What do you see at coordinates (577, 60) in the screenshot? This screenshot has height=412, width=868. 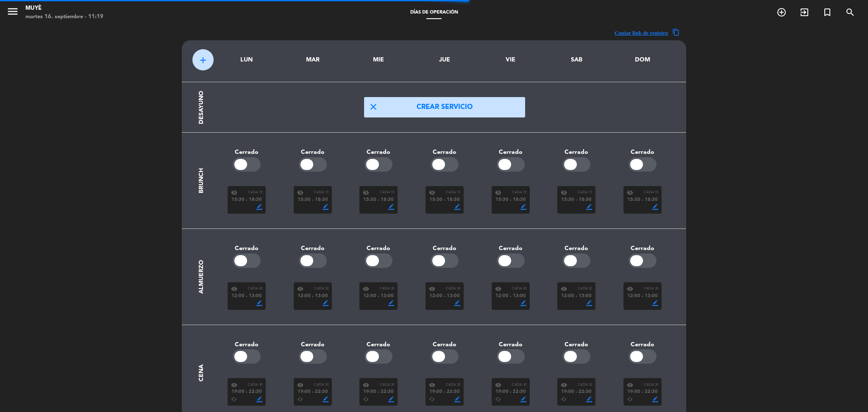 I see `div: SAB` at bounding box center [577, 60].